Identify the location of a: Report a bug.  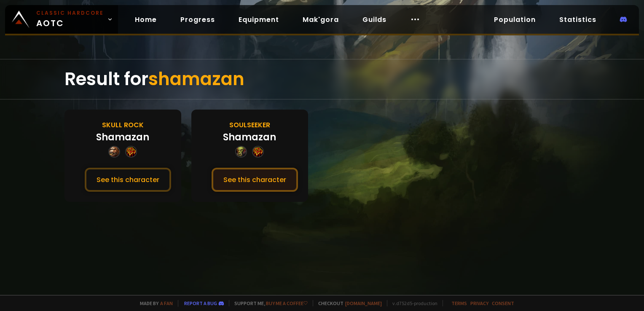
(201, 303).